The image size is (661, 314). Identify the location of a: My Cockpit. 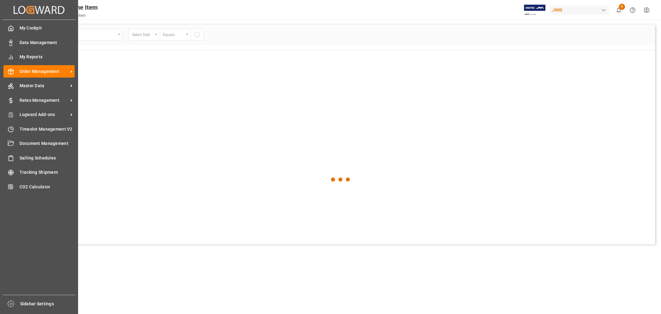
(39, 28).